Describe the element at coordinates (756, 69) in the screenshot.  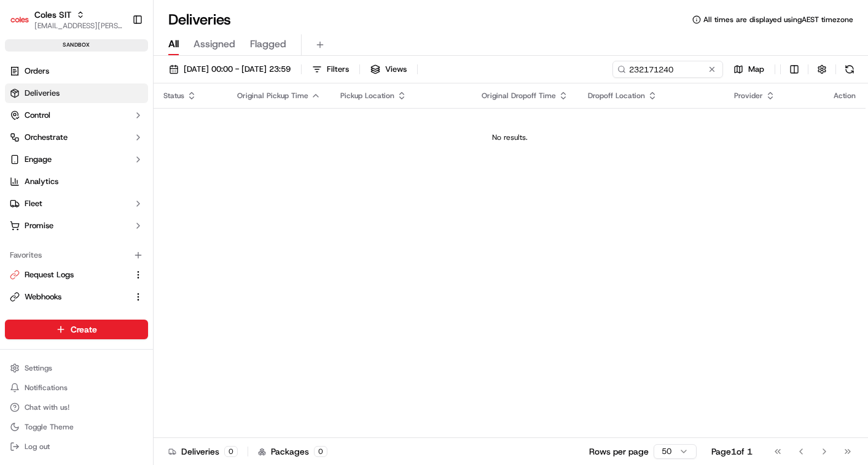
I see `span: Map` at that location.